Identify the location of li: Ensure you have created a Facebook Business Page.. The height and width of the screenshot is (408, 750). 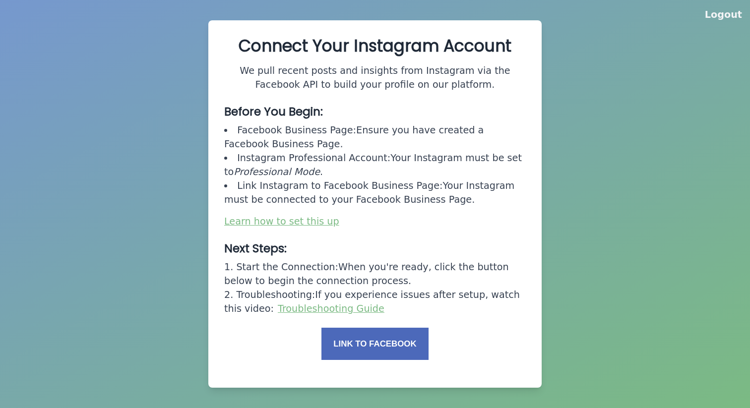
(375, 137).